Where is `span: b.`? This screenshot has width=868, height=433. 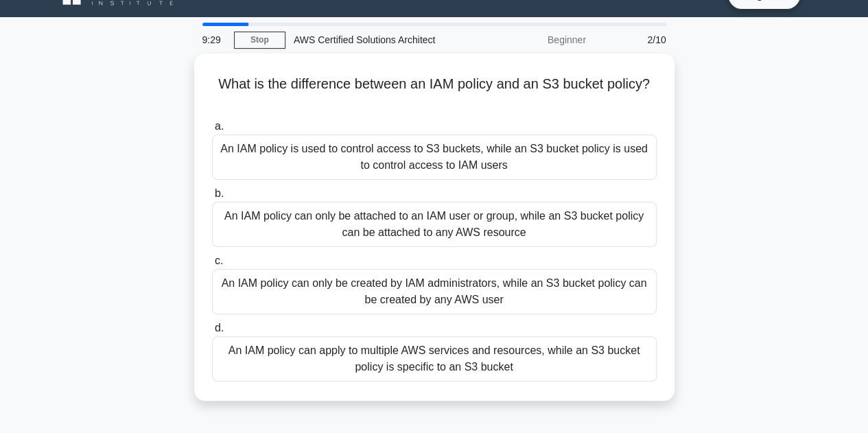 span: b. is located at coordinates (219, 193).